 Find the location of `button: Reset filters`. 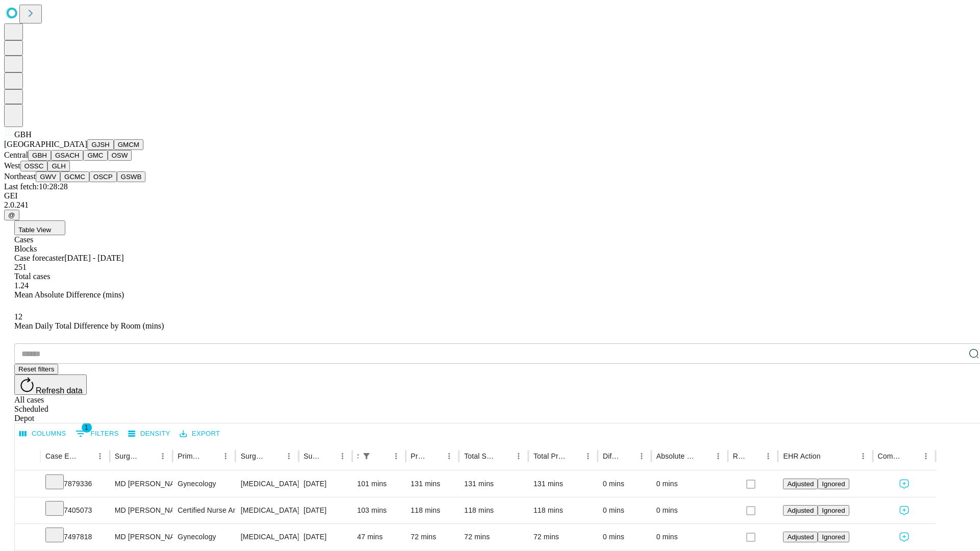

button: Reset filters is located at coordinates (36, 369).